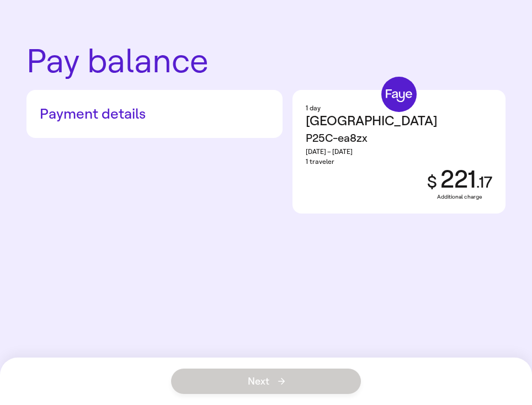 Image resolution: width=532 pixels, height=405 pixels. I want to click on div: 1 day, so click(399, 108).